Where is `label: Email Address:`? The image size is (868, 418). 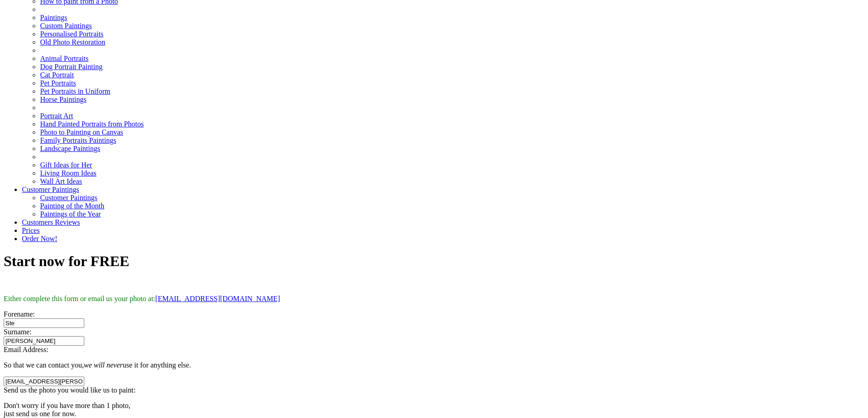 label: Email Address: is located at coordinates (26, 350).